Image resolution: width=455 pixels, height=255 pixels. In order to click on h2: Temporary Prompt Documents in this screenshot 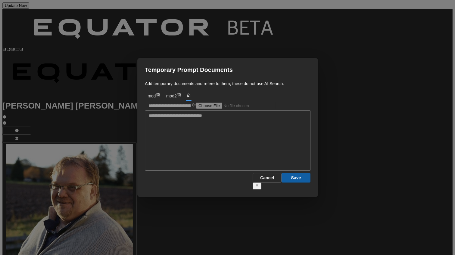, I will do `click(227, 70)`.